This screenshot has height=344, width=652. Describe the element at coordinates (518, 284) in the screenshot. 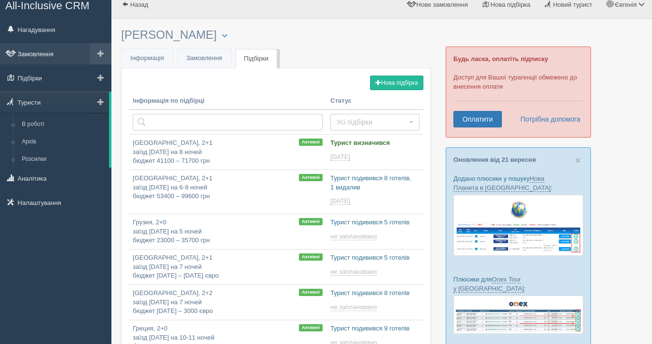

I see `p: Плюсики для :` at that location.